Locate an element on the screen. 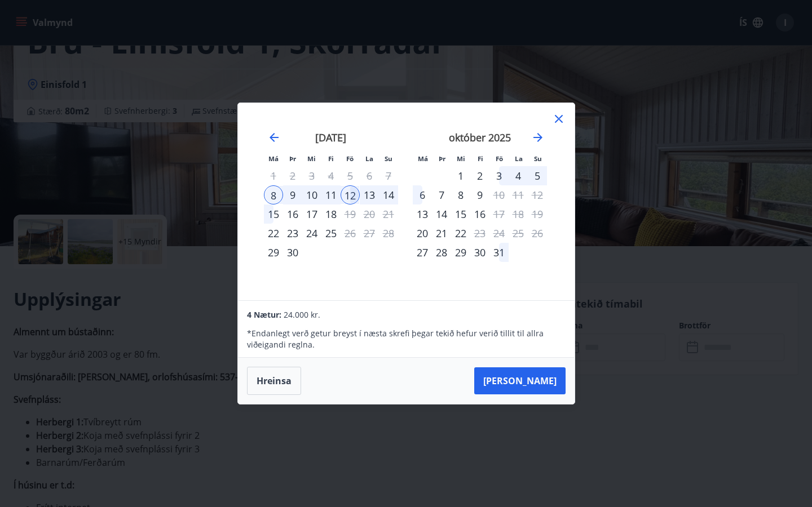 The width and height of the screenshot is (812, 507). small: Mi is located at coordinates (461, 158).